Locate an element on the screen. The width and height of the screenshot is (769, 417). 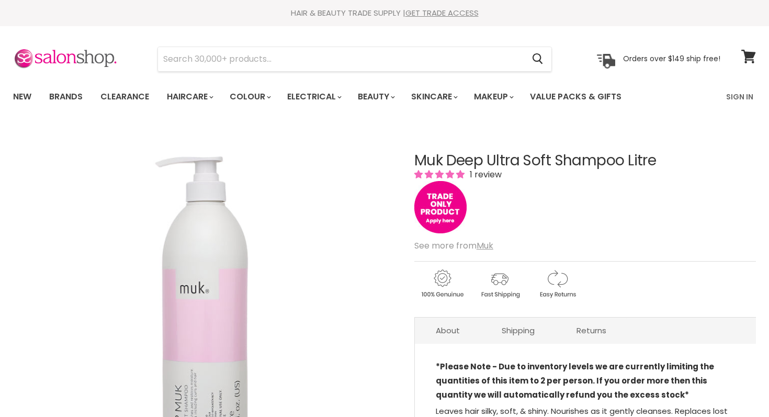
h1: Muk Deep Ultra Soft Shampoo Litre is located at coordinates (585, 161).